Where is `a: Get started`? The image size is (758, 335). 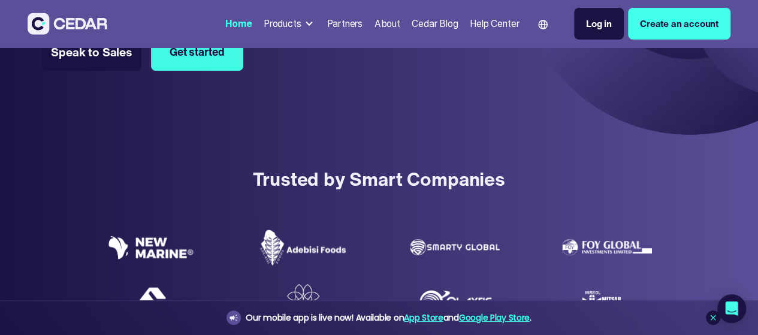 a: Get started is located at coordinates (197, 52).